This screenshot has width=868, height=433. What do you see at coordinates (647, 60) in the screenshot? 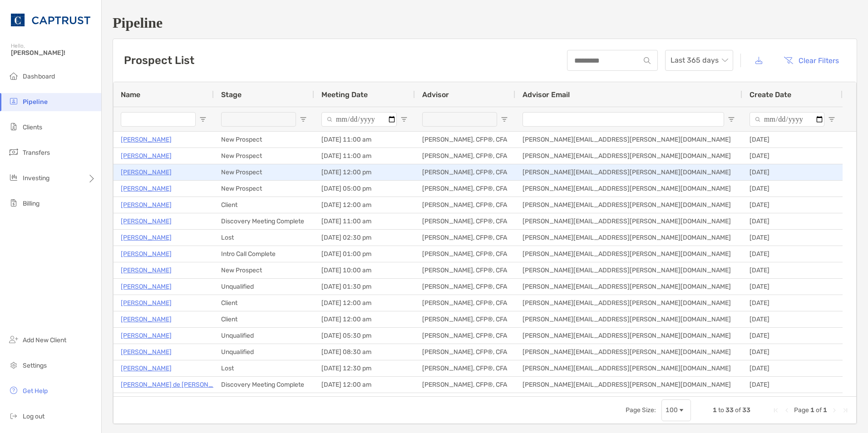
I see `img: input icon` at bounding box center [647, 60].